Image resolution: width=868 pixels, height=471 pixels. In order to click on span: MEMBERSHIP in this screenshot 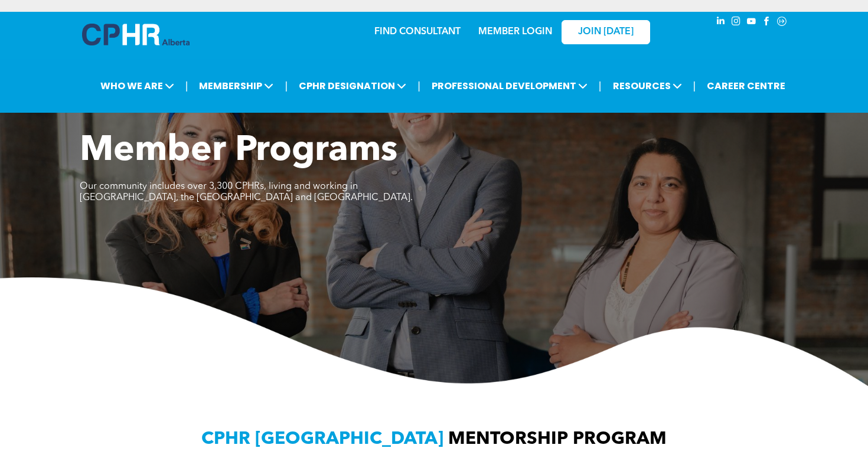, I will do `click(236, 85)`.